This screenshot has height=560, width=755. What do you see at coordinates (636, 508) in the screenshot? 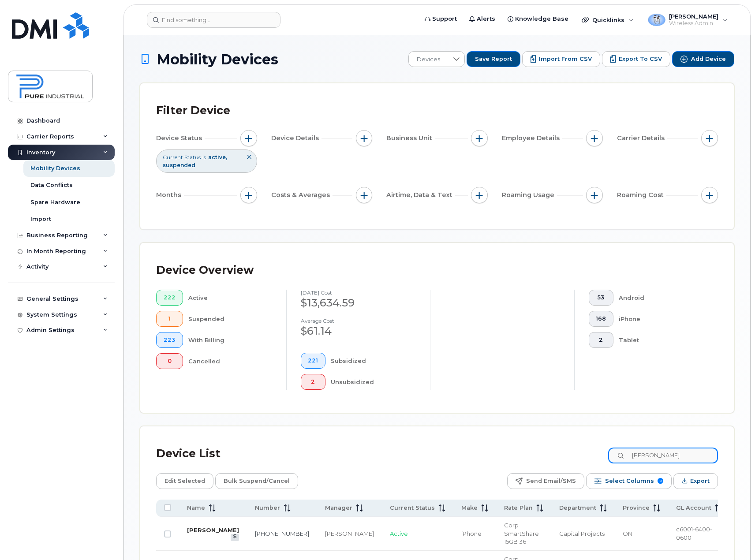
I see `span: Province` at bounding box center [636, 508].